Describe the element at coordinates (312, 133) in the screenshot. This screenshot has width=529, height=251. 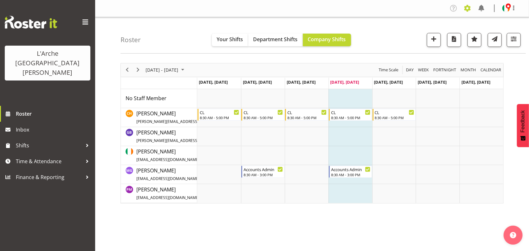
I see `div: Timeline Week of October 2, 2025` at that location.